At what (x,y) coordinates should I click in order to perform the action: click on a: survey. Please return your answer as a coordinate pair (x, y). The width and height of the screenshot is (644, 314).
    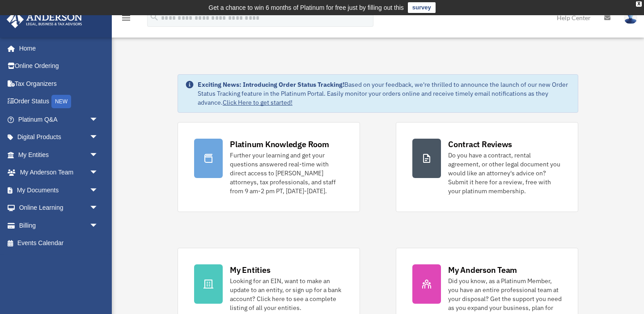
    Looking at the image, I should click on (421, 8).